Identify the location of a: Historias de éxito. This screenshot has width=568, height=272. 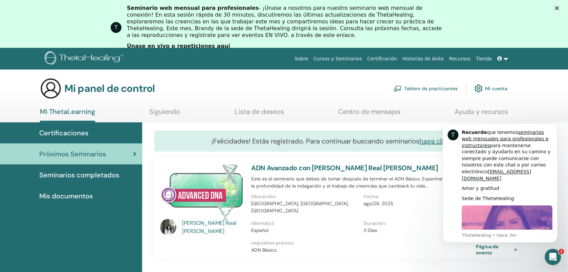
(423, 59).